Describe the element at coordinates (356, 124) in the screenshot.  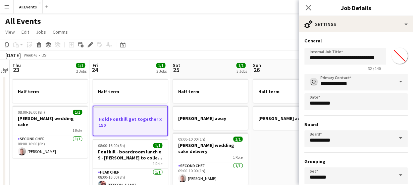
I see `h3: Board` at that location.